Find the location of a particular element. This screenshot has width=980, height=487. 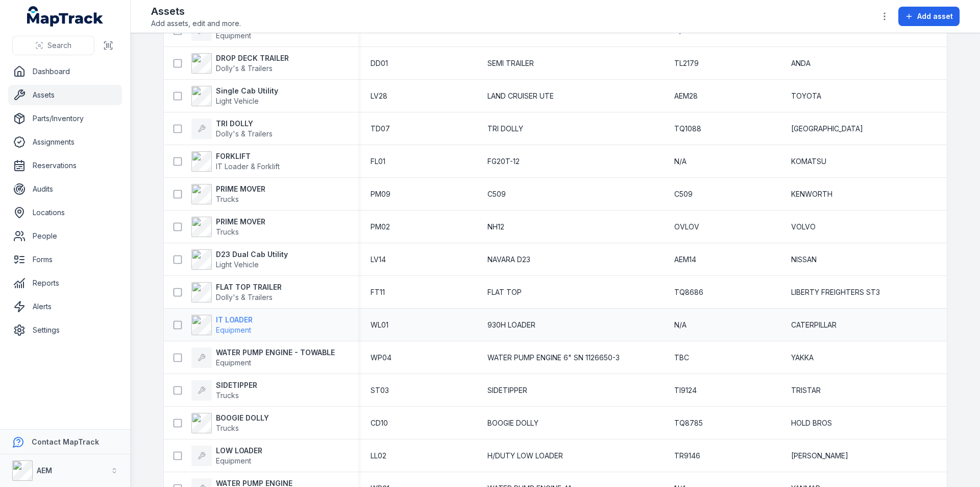

a: WATER PUMP ENGINE - TOWABLEEquipment is located at coordinates (263, 357).